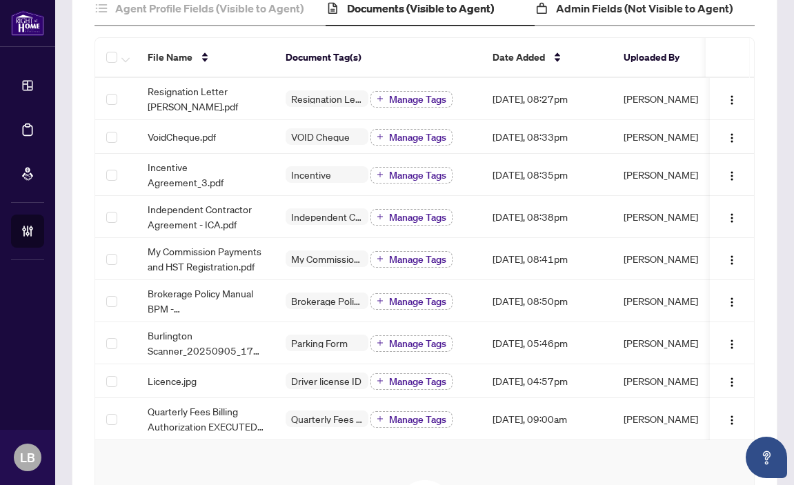 This screenshot has width=794, height=485. Describe the element at coordinates (327, 301) in the screenshot. I see `span: Brokerage Policy Manual` at that location.